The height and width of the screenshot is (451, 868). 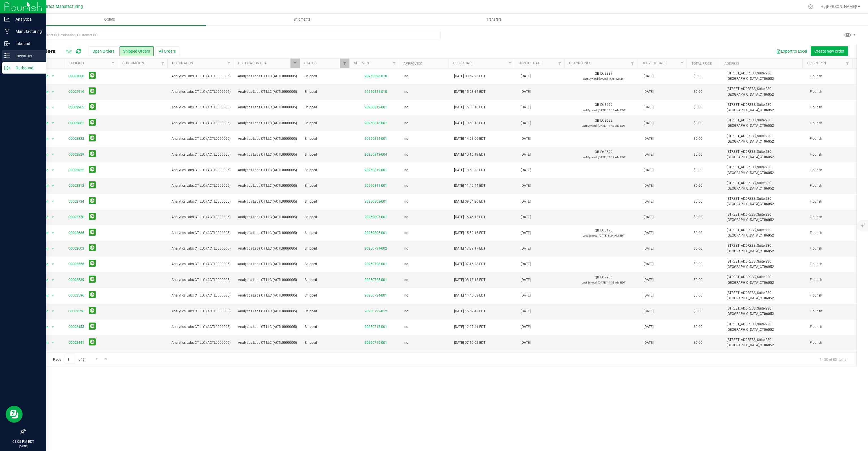 What do you see at coordinates (76, 217) in the screenshot?
I see `a: 00002730` at bounding box center [76, 217].